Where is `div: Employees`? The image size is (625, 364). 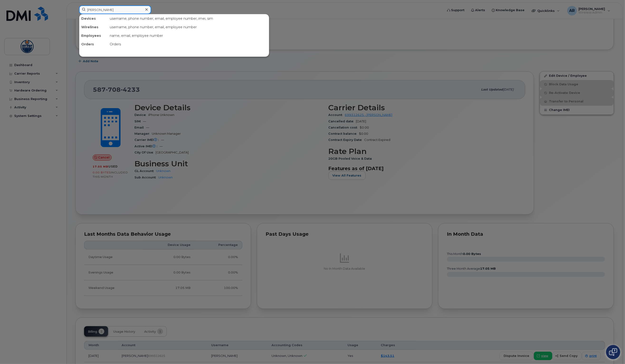
div: Employees is located at coordinates (94, 36).